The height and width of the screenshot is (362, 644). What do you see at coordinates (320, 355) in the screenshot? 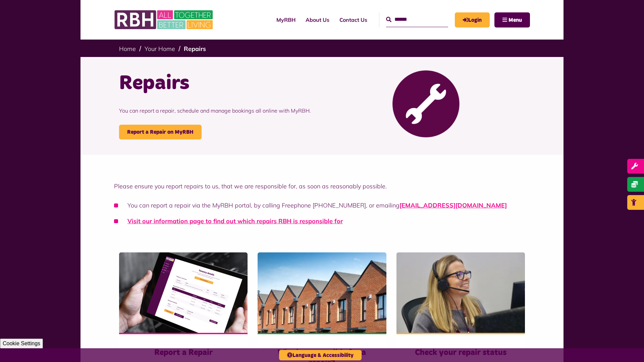
I see `button: Language & Accessibility` at bounding box center [320, 355].